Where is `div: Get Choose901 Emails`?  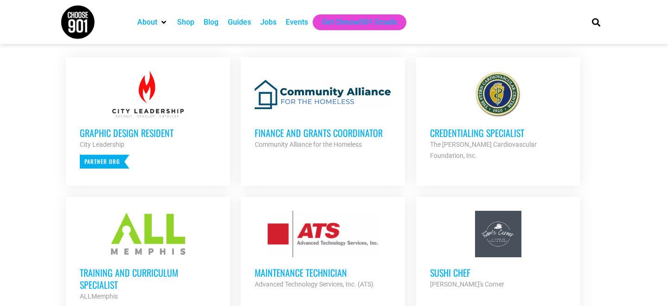
div: Get Choose901 Emails is located at coordinates (360, 22).